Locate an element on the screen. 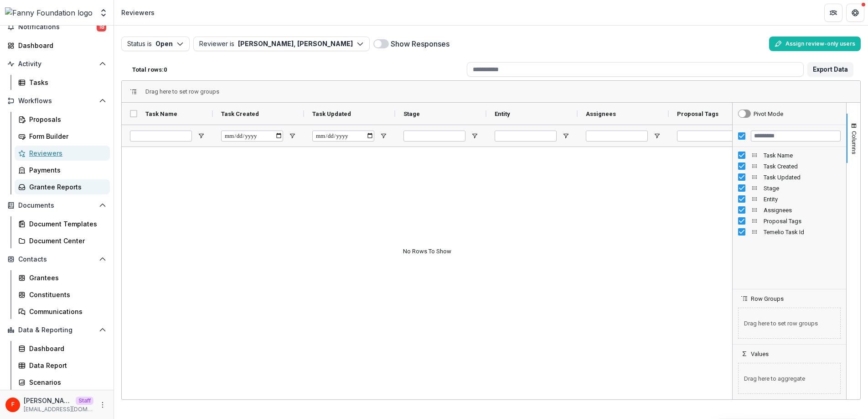 The height and width of the screenshot is (419, 868). input: Proposal Tags Filter Input is located at coordinates (708, 136).